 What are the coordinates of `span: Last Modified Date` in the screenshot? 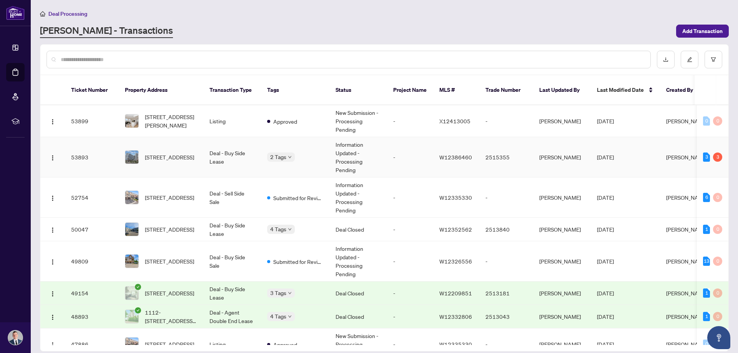 It's located at (620, 90).